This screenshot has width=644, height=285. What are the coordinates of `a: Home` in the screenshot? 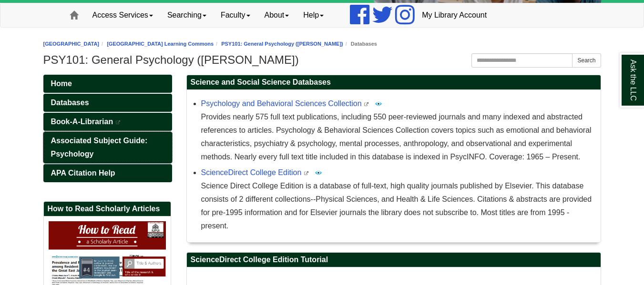 It's located at (107, 84).